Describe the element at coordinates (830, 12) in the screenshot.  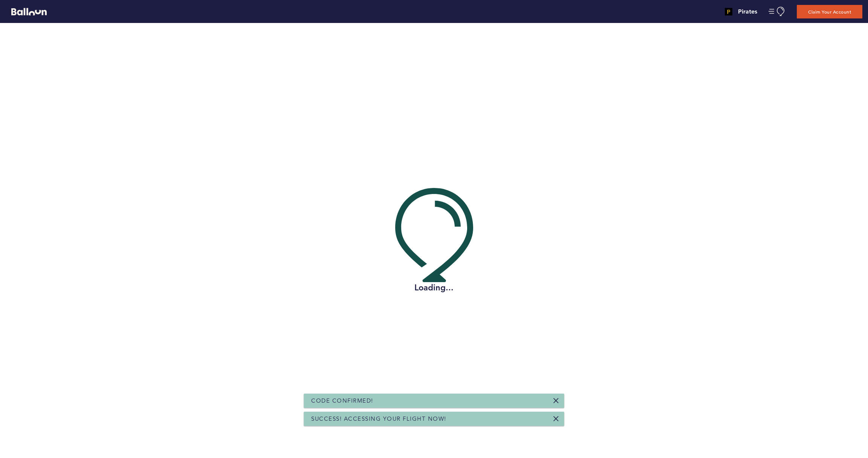
I see `button: Claim Your Account` at that location.